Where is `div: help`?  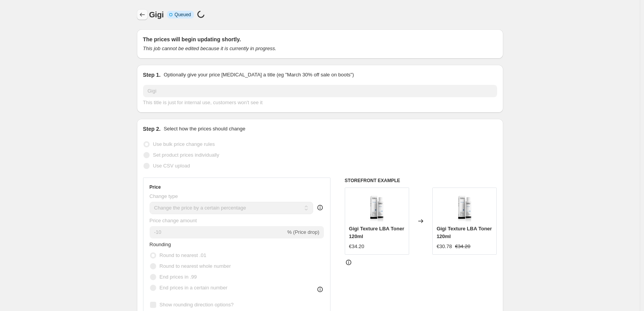
div: help is located at coordinates (320, 208).